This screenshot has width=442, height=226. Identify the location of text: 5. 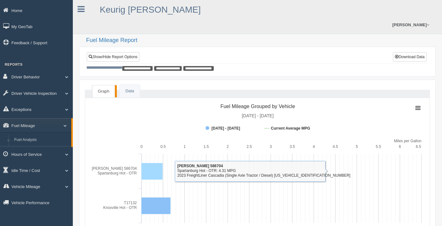
(357, 147).